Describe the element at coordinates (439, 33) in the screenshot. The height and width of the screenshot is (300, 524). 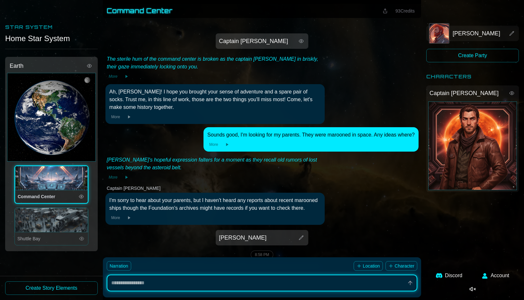
I see `button: Edit image` at that location.